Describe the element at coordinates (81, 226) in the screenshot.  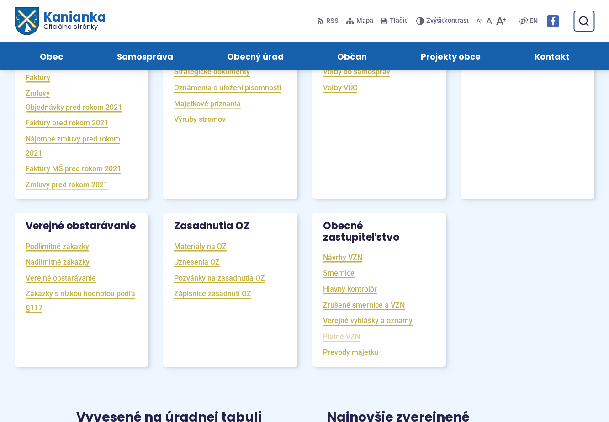
I see `h3: Verejné obstarávanie` at that location.